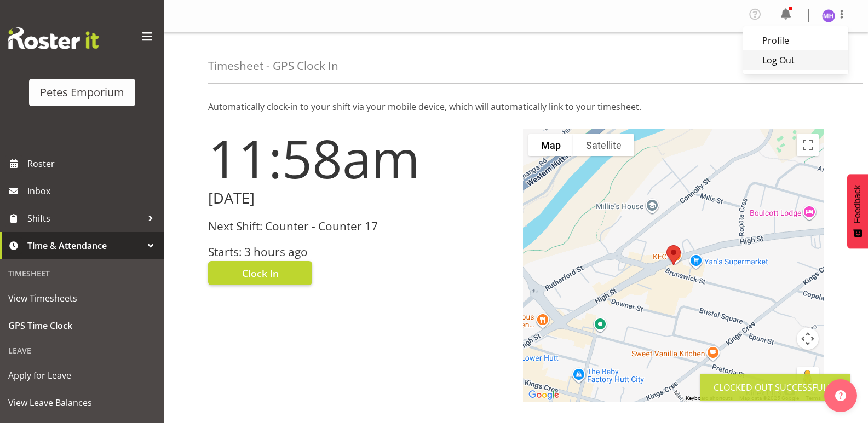  I want to click on span: Time & Attendance, so click(85, 246).